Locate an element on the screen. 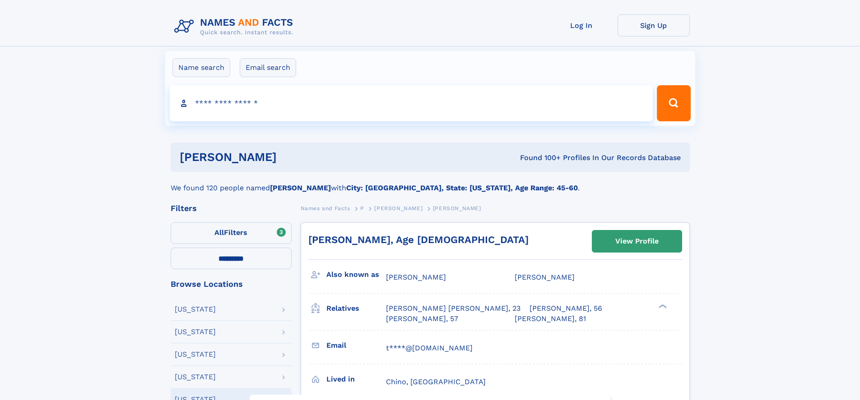 The height and width of the screenshot is (400, 860). div: View Profile is located at coordinates (637, 242).